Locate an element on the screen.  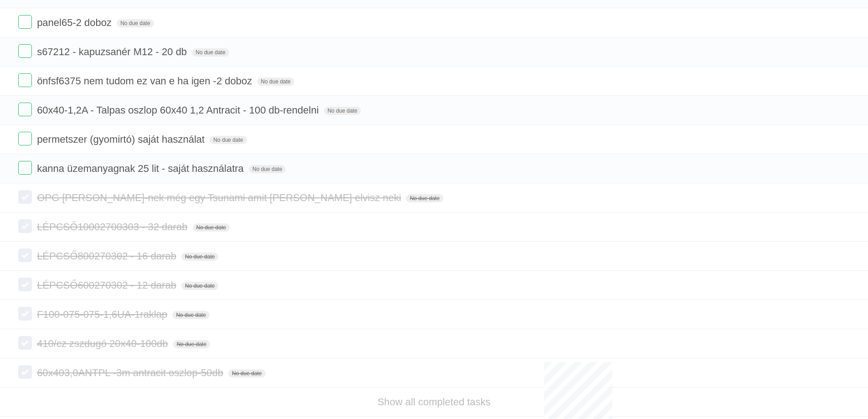
span: 60x40-1,2A - Talpas oszlop 60x40 1,2 Antracit - 100 db-rendelni is located at coordinates (179, 110).